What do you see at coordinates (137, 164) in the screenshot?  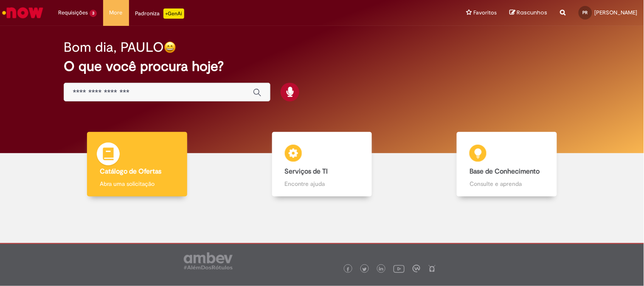 I see `a: Catálogo de Ofertas Abra uma solicitação` at bounding box center [137, 164].